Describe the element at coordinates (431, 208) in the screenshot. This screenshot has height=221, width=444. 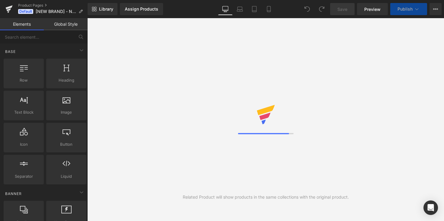
I see `div: Open Intercom Messenger` at that location.